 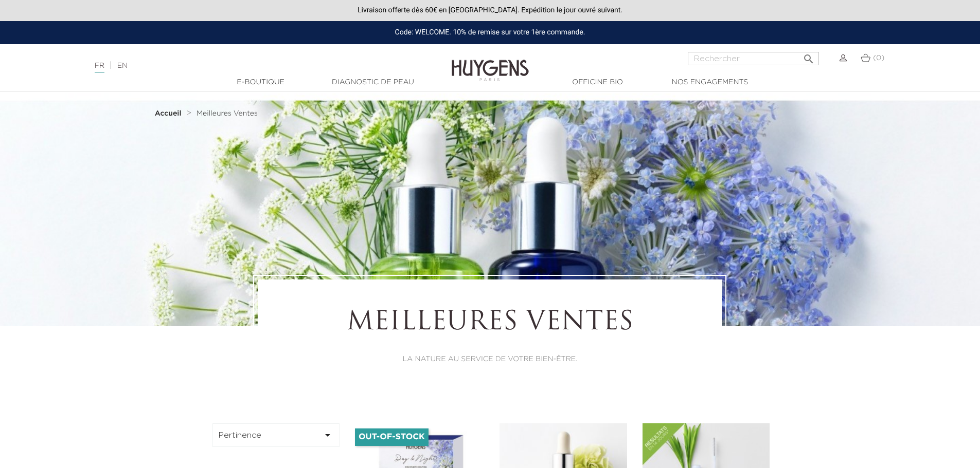 I want to click on a: Meilleures Ventes, so click(x=227, y=114).